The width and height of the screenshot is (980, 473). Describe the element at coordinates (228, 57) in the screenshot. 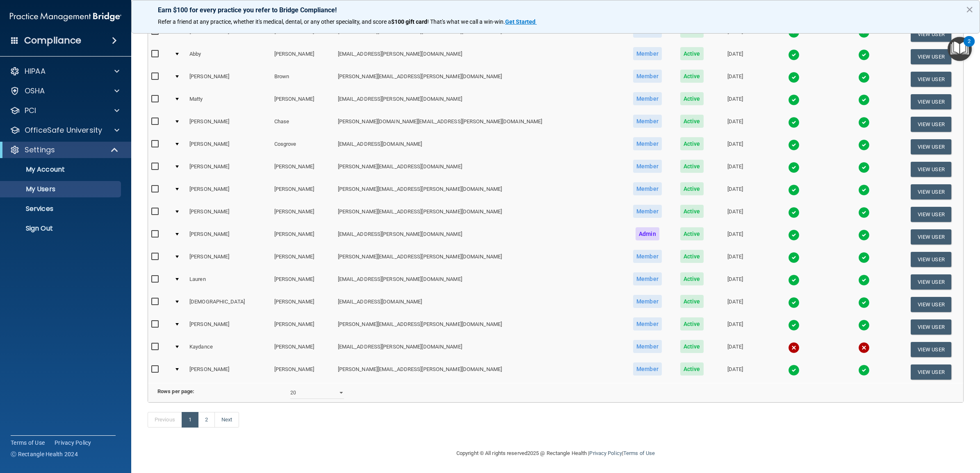

I see `td: Abby` at that location.